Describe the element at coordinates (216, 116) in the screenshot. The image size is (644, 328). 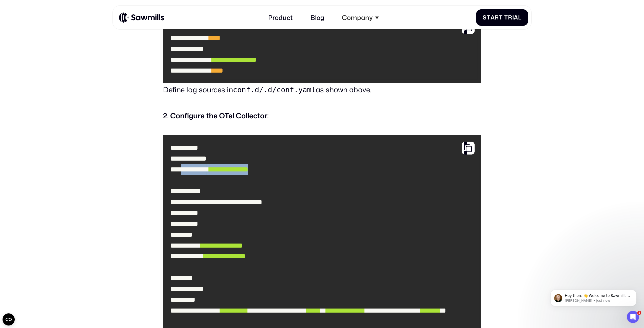
I see `strong: 2. Configure the OTel Collector:` at that location.